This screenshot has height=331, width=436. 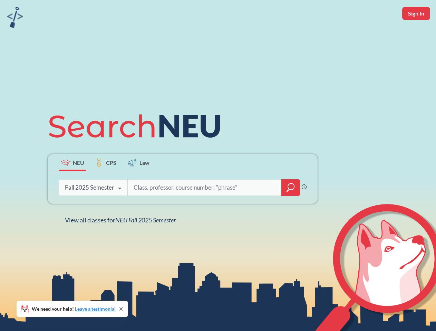 I want to click on a: sandbox logo, so click(x=15, y=18).